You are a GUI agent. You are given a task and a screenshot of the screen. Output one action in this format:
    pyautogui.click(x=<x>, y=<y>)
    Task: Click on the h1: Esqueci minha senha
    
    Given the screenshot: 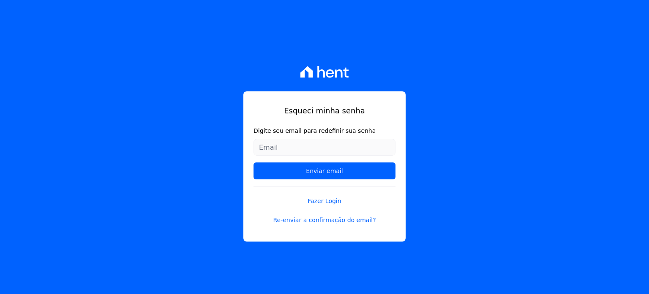 What is the action you would take?
    pyautogui.click(x=324, y=110)
    